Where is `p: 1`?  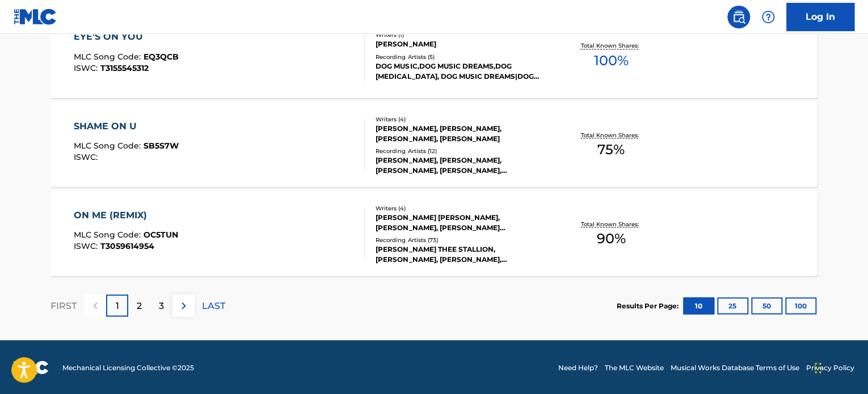
p: 1 is located at coordinates (118, 306).